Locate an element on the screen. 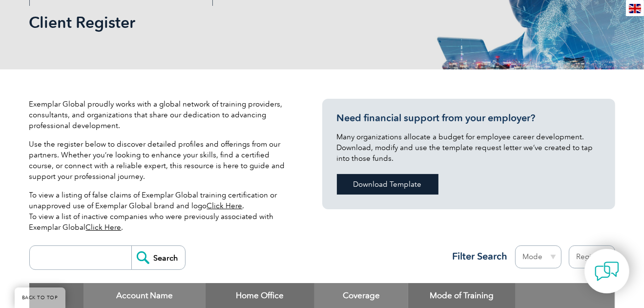  img: en is located at coordinates (635, 9).